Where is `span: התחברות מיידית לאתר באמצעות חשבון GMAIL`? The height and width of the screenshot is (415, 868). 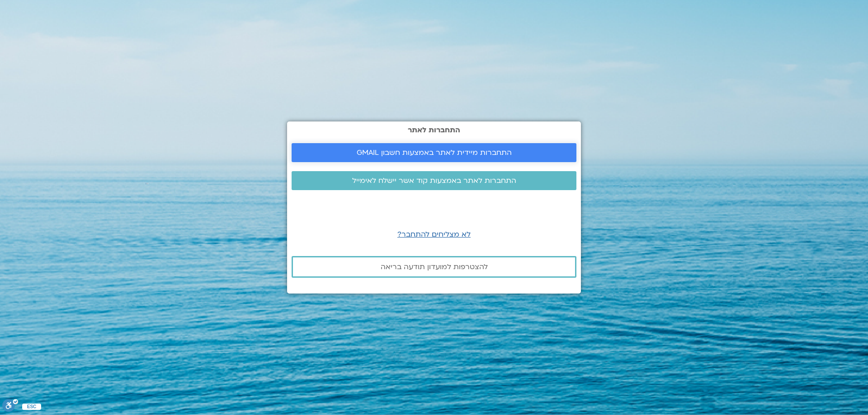 span: התחברות מיידית לאתר באמצעות חשבון GMAIL is located at coordinates (434, 152).